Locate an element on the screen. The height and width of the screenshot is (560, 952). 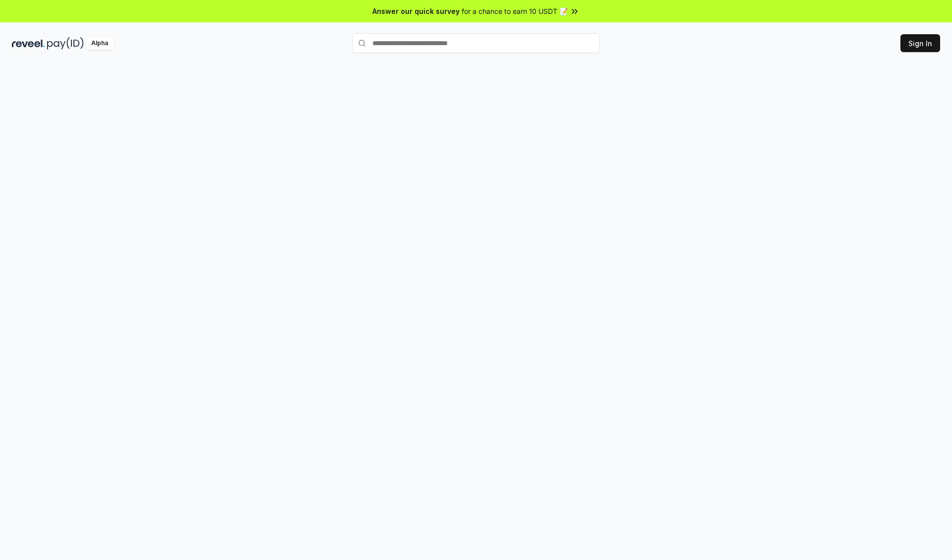
span: for a chance to earn 10 USDT 📝 is located at coordinates (515, 11).